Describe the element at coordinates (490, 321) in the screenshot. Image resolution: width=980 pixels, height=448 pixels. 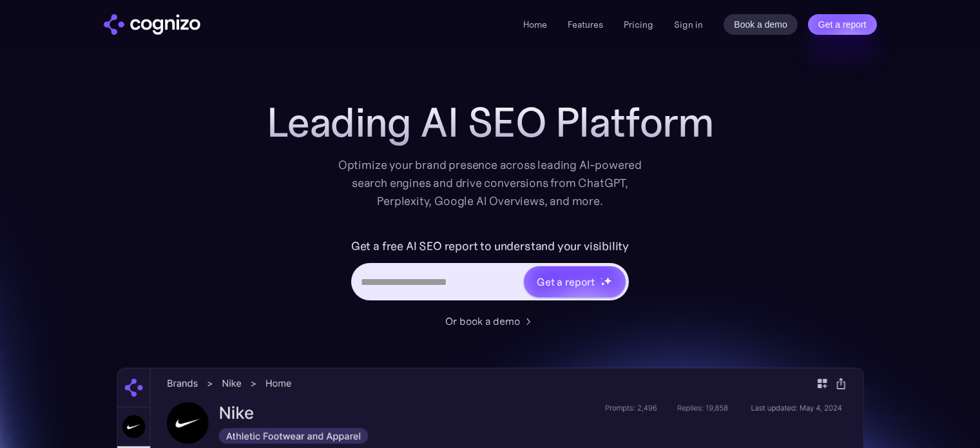
I see `a: Or book a demo` at that location.